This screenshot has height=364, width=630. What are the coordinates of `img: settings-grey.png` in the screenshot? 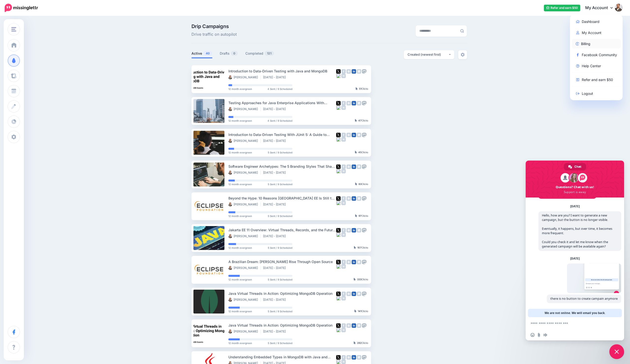 It's located at (463, 55).